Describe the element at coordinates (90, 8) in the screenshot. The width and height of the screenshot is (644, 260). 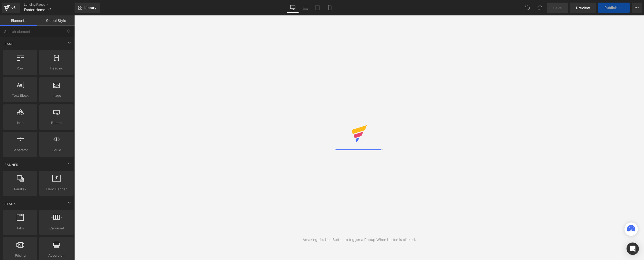
I see `span: Library` at that location.